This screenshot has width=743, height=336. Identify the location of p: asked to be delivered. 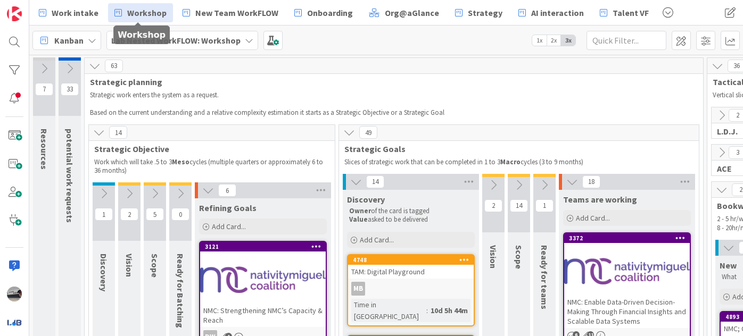
(411, 220).